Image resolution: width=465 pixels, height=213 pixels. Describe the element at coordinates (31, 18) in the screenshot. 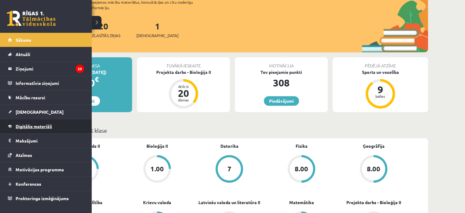

I see `a: Rīgas 1. Tālmācības vidusskola` at that location.